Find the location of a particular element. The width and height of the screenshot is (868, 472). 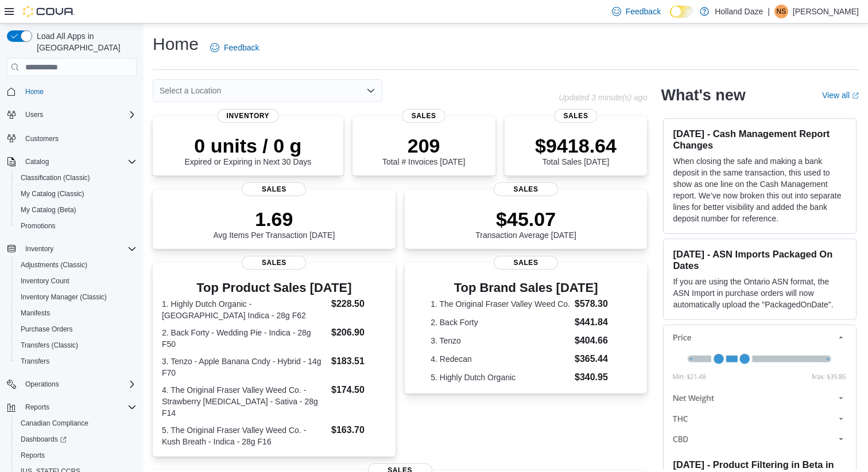

a: Purchase Orders is located at coordinates (47, 329).